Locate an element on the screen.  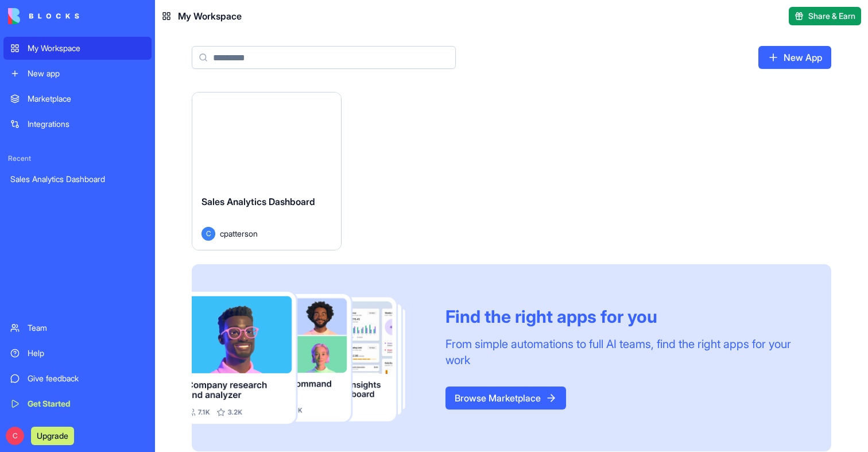
a: Upgrade is located at coordinates (52, 435).